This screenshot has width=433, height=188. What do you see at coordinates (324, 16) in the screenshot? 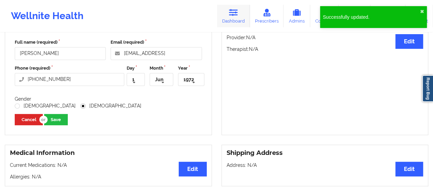
I see `a: Coaches` at bounding box center [324, 16].